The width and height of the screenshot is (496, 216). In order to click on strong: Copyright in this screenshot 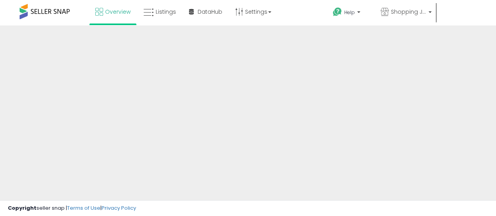, I will do `click(22, 208)`.